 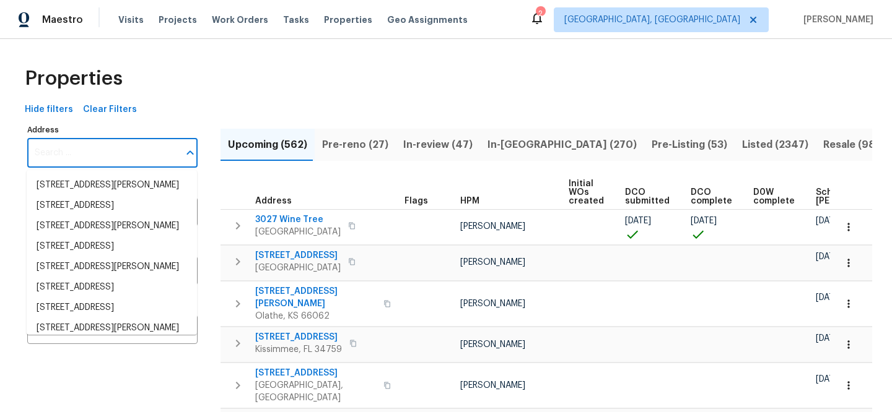 What do you see at coordinates (315, 316) in the screenshot?
I see `span: Olathe, KS 66062` at bounding box center [315, 316].